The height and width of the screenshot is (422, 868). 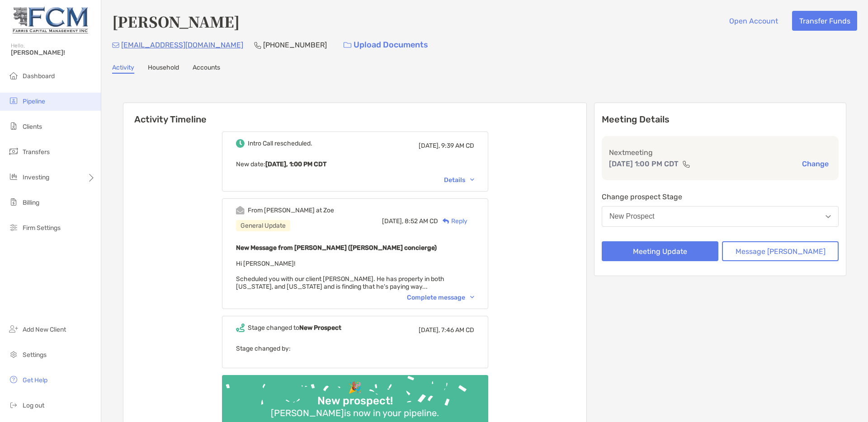 I want to click on div: Intro Call rescheduled., so click(x=280, y=143).